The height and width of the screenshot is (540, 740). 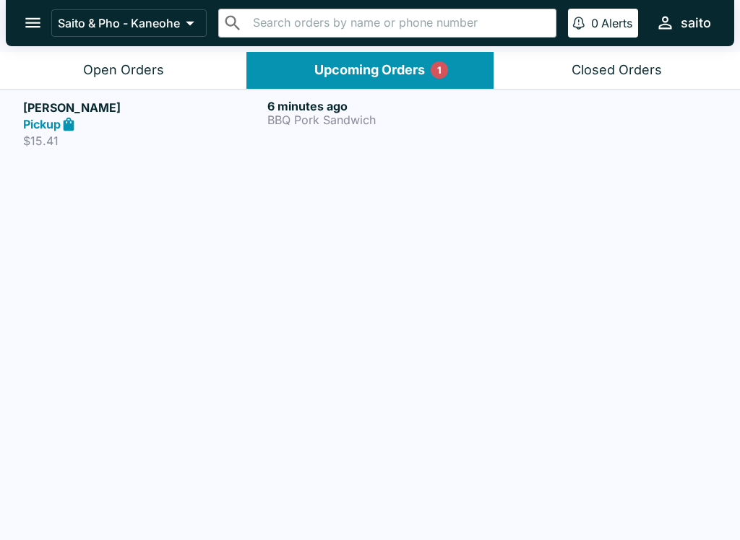 What do you see at coordinates (387, 120) in the screenshot?
I see `p: BBQ Pork Sandwich` at bounding box center [387, 120].